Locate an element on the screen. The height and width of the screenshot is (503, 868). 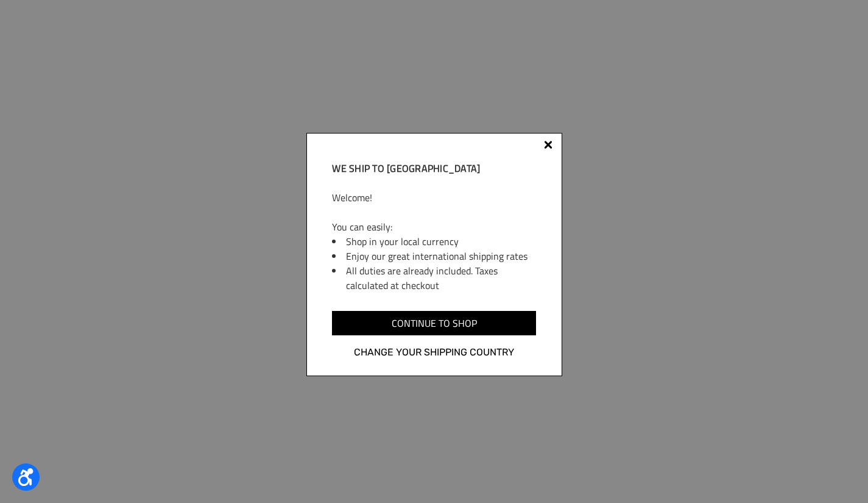
a: Change your shipping country is located at coordinates (433, 352).